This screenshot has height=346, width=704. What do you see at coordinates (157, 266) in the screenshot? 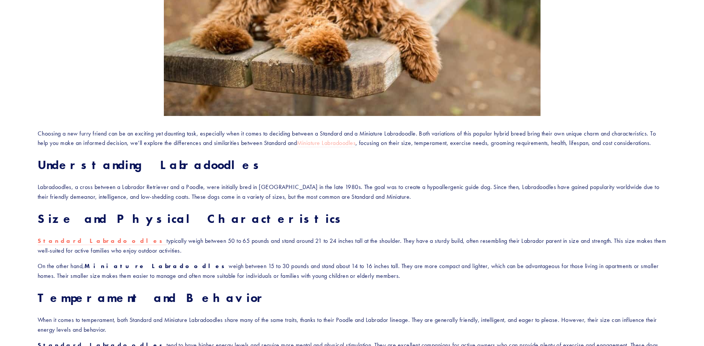
I see `strong: Miniature Labradoodles` at bounding box center [157, 266].